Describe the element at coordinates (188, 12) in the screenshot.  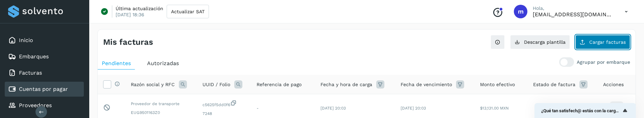
I see `span: Actualizar SAT` at that location.